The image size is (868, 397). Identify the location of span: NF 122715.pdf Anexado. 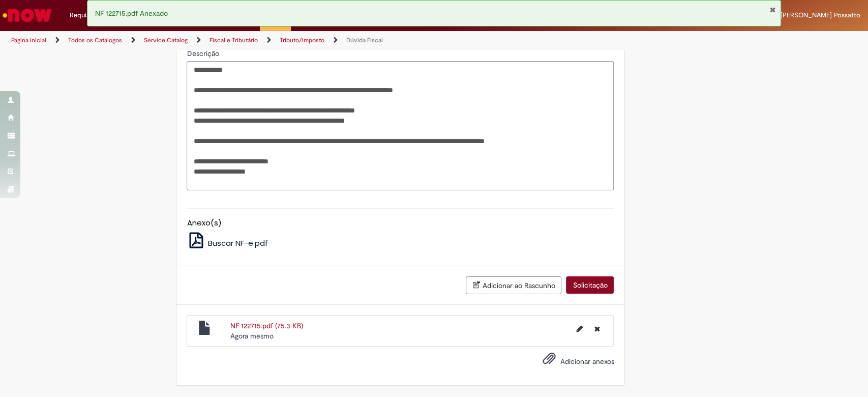
(132, 13).